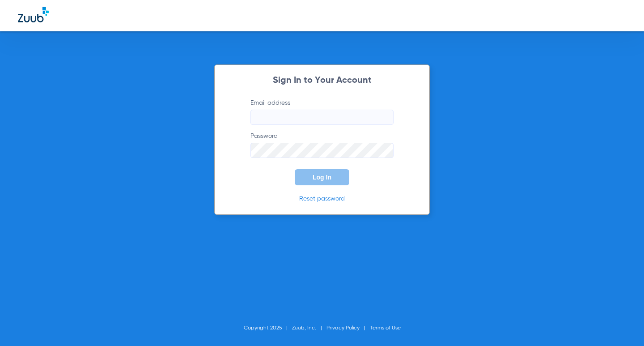 Image resolution: width=644 pixels, height=346 pixels. I want to click on input: Email address, so click(322, 117).